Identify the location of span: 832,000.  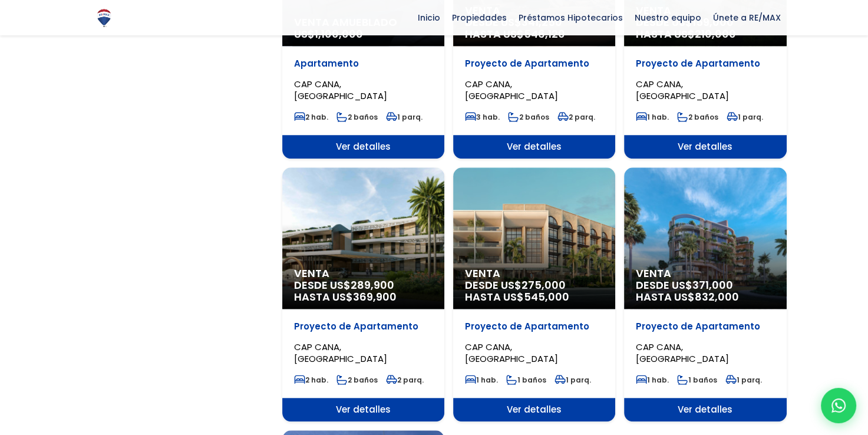
(716, 297).